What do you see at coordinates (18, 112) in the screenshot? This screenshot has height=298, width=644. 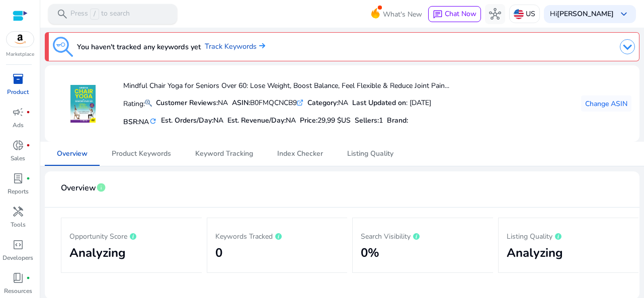 I see `span: campaign` at bounding box center [18, 112].